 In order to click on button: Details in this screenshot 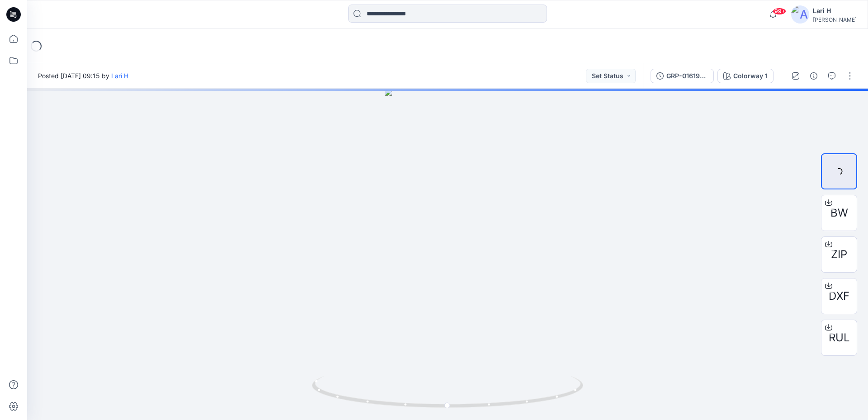, I will do `click(814, 76)`.